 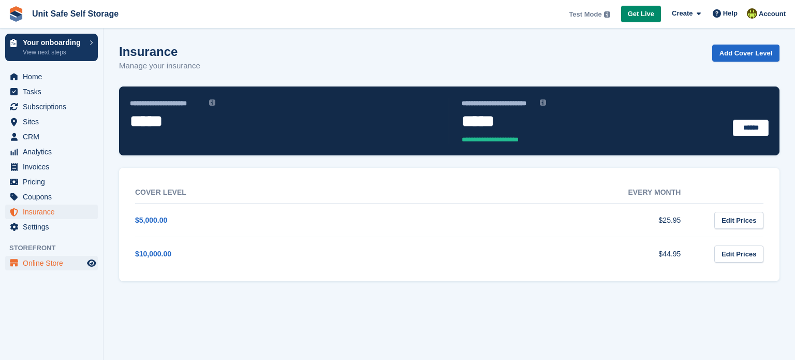 I want to click on span: Tasks, so click(x=54, y=92).